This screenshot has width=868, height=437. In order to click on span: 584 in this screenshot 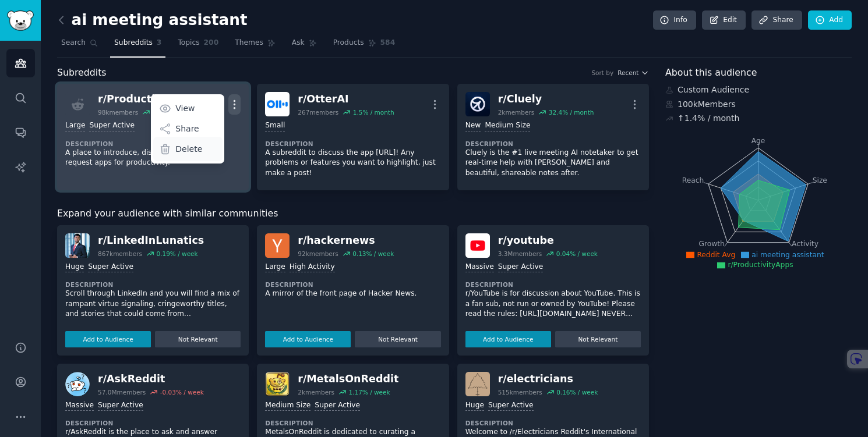, I will do `click(388, 43)`.